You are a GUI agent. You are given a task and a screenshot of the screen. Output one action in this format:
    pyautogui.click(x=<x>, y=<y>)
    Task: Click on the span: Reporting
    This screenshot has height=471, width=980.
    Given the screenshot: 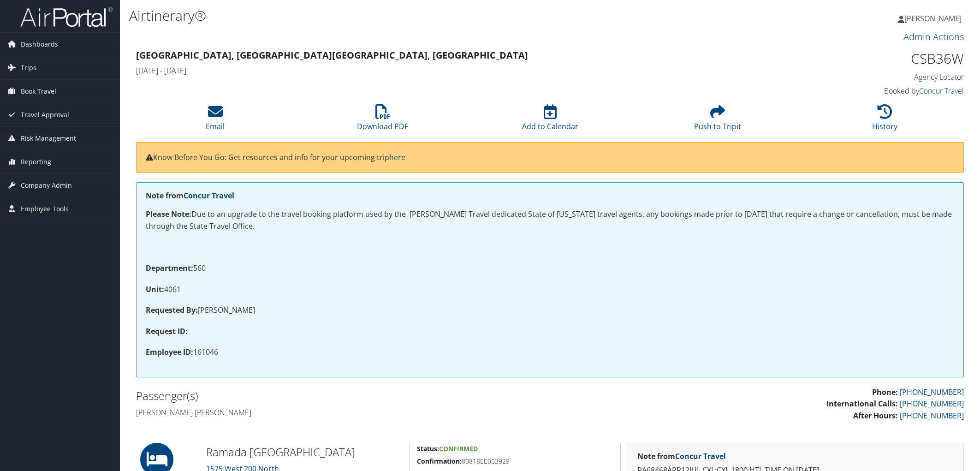 What is the action you would take?
    pyautogui.click(x=36, y=162)
    